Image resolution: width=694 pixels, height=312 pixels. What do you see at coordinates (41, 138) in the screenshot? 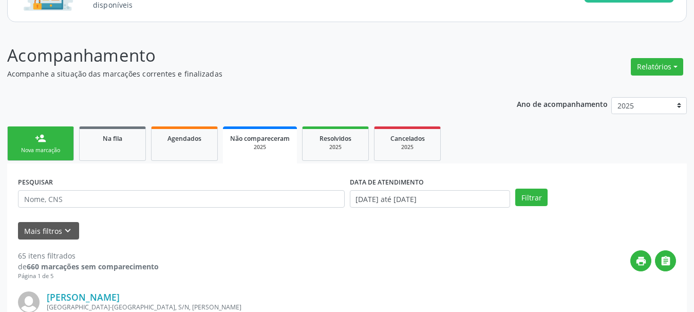
I see `div: person_add` at bounding box center [41, 138].